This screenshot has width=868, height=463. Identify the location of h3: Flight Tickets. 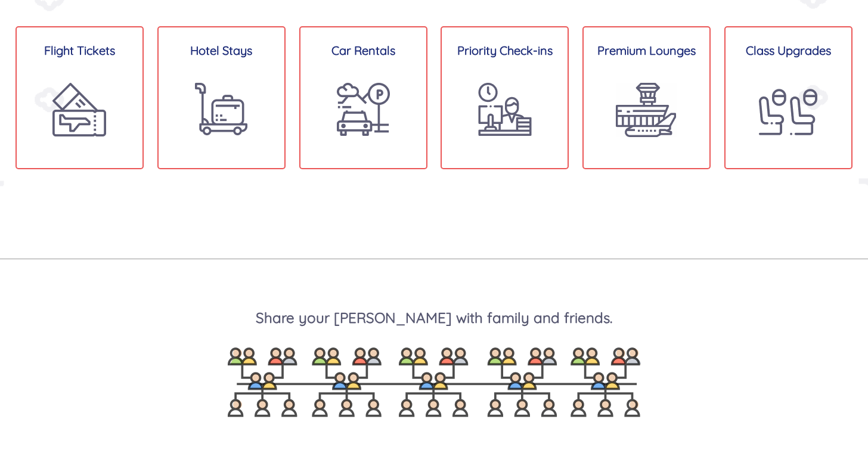
(79, 50).